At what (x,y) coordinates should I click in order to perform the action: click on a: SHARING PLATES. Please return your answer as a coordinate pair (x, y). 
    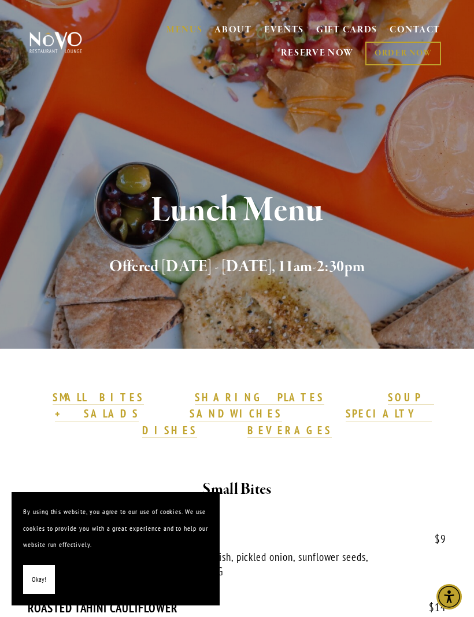
    Looking at the image, I should click on (260, 398).